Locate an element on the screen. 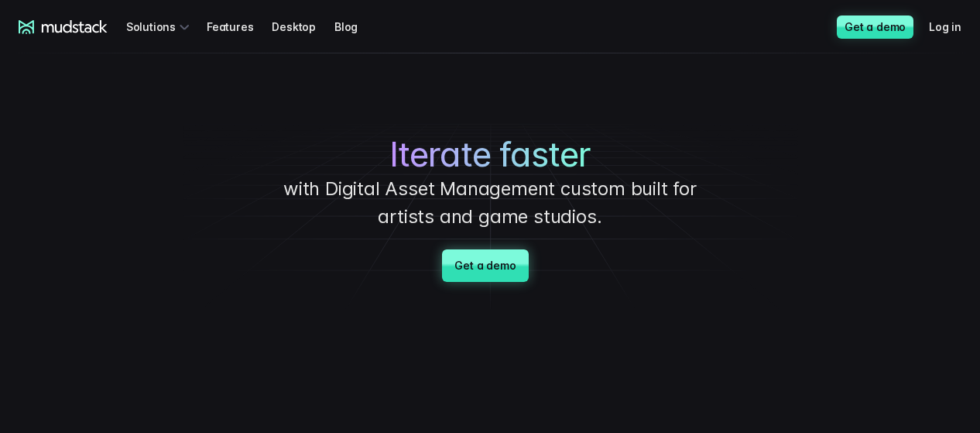 The width and height of the screenshot is (980, 433). div: Solutions is located at coordinates (161, 27).